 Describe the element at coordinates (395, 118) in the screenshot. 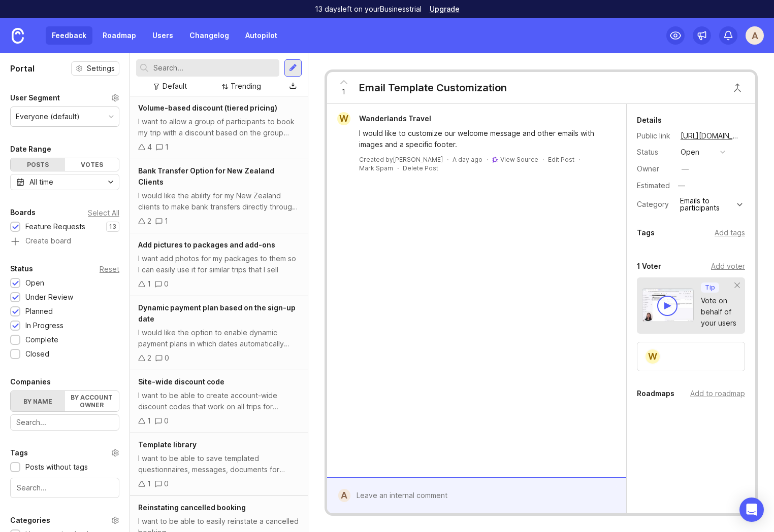

I see `span: Wanderlands Travel` at that location.